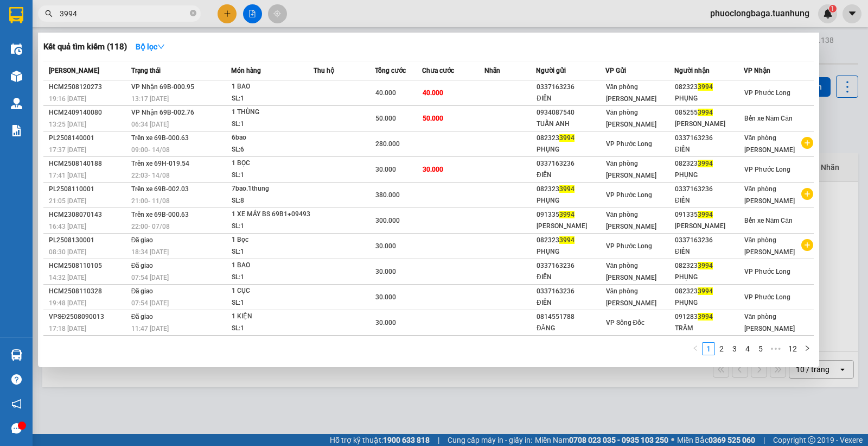  Describe the element at coordinates (761, 348) in the screenshot. I see `li: 5` at that location.